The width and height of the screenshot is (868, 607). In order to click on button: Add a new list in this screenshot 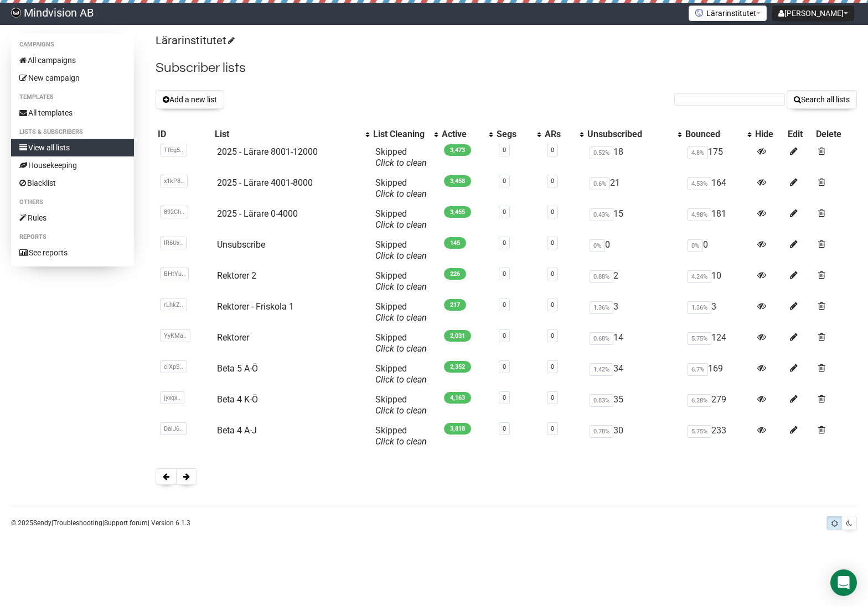, I will do `click(190, 99)`.